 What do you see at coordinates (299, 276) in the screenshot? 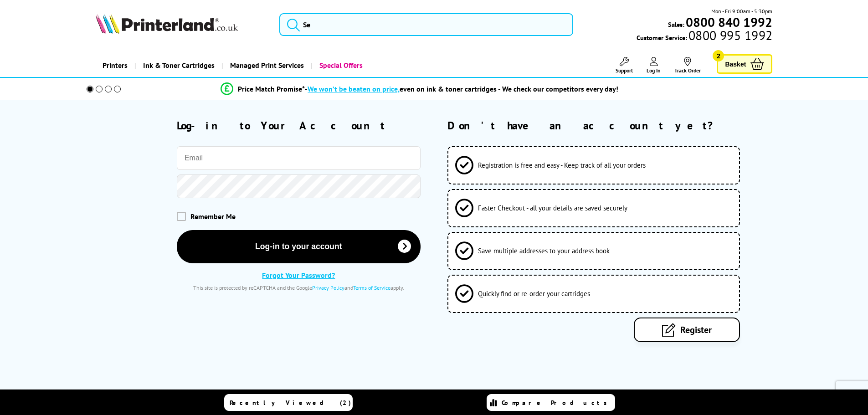
I see `a: Forgot Your Password?` at bounding box center [299, 276].